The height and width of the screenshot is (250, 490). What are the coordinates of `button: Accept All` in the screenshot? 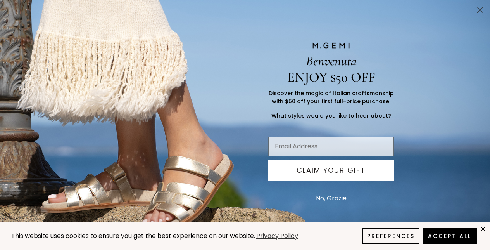 It's located at (449, 236).